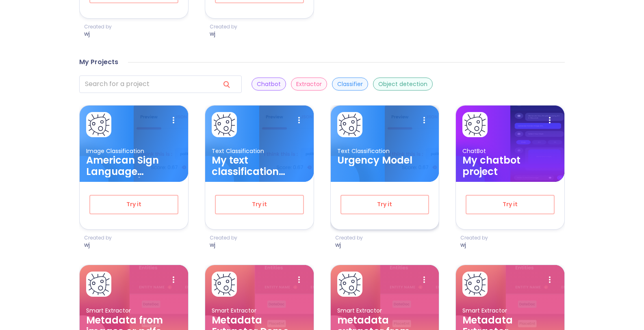 The height and width of the screenshot is (330, 644). Describe the element at coordinates (350, 84) in the screenshot. I see `p: Classifier` at that location.